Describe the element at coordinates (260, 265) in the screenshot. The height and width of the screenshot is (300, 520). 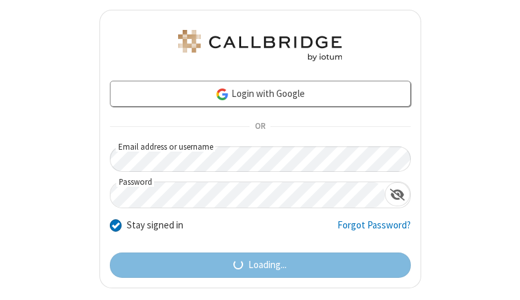
I see `button: Loading...` at that location.